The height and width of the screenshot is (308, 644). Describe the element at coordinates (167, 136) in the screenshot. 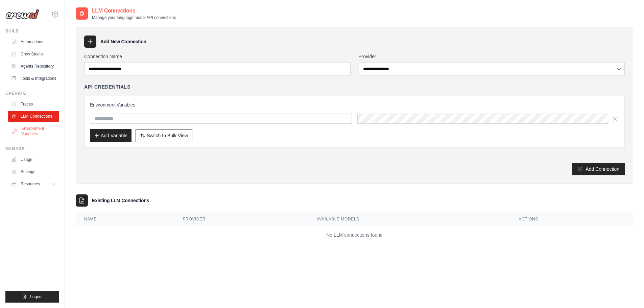

I see `span: Switch to Bulk View` at that location.